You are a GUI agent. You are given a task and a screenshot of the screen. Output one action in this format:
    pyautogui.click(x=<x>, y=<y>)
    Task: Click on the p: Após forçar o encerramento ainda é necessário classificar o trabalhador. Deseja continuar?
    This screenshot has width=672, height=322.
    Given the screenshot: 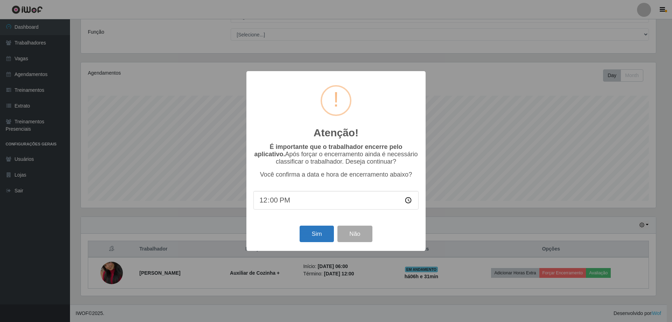 What is the action you would take?
    pyautogui.click(x=336, y=154)
    